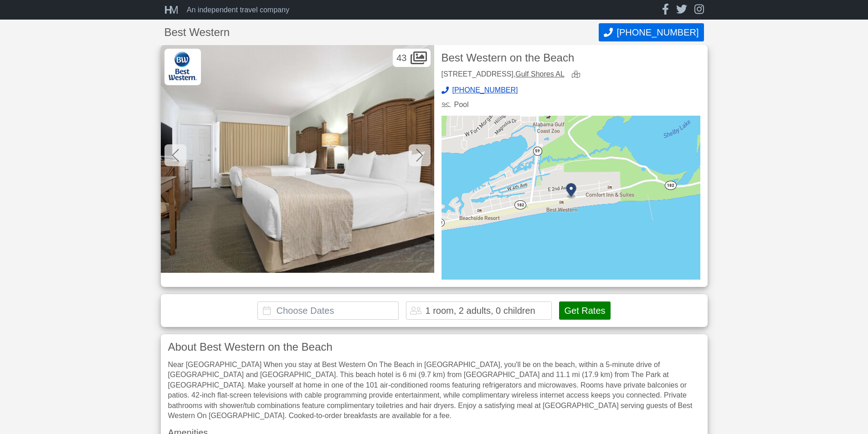  I want to click on a: view map, so click(578, 75).